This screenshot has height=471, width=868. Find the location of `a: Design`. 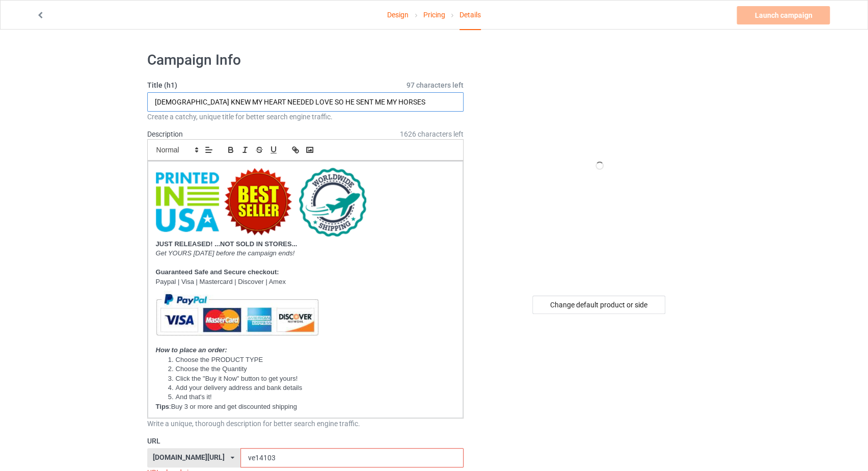

a: Design is located at coordinates (398, 15).